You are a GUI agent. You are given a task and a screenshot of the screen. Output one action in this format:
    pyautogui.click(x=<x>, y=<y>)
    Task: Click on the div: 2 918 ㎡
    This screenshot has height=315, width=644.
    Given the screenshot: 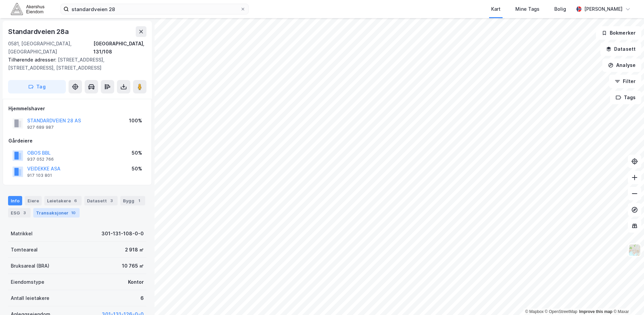 What is the action you would take?
    pyautogui.click(x=134, y=250)
    